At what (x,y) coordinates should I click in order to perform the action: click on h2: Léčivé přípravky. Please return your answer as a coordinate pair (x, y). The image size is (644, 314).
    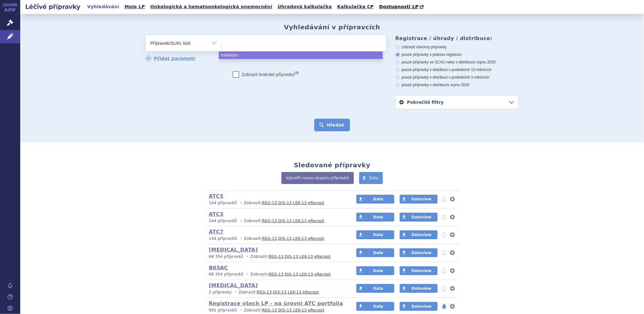
    Looking at the image, I should click on (53, 7).